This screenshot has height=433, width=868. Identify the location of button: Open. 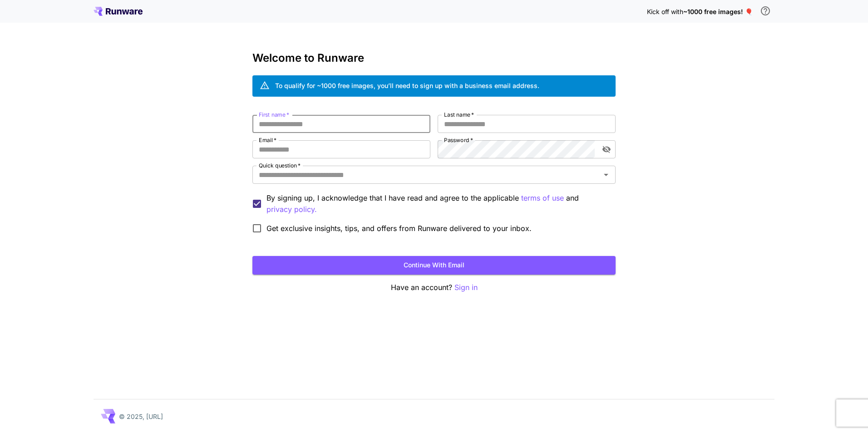
(606, 175).